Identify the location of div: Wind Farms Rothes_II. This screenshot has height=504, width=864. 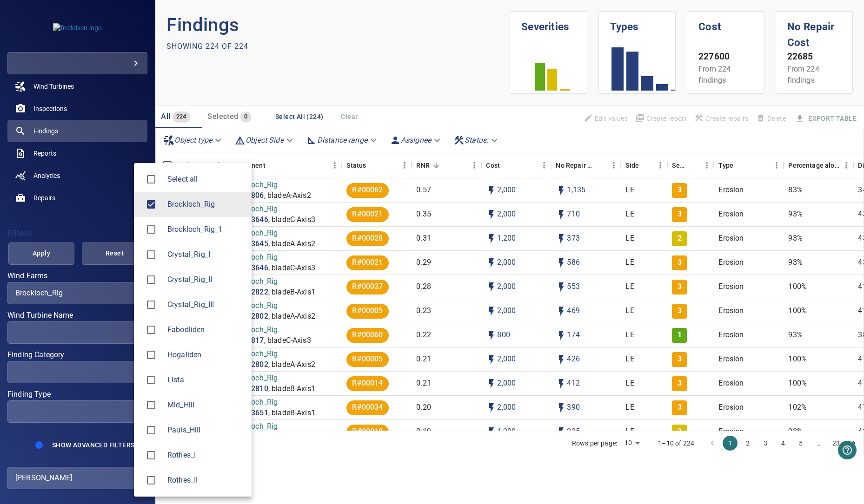
(205, 481).